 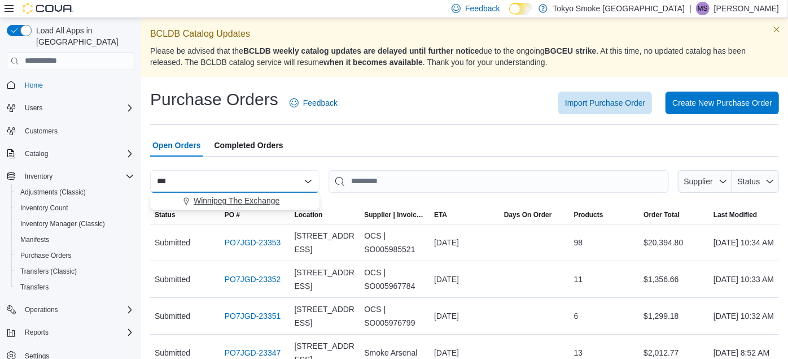 What do you see at coordinates (46, 255) in the screenshot?
I see `span: Purchase Orders` at bounding box center [46, 255].